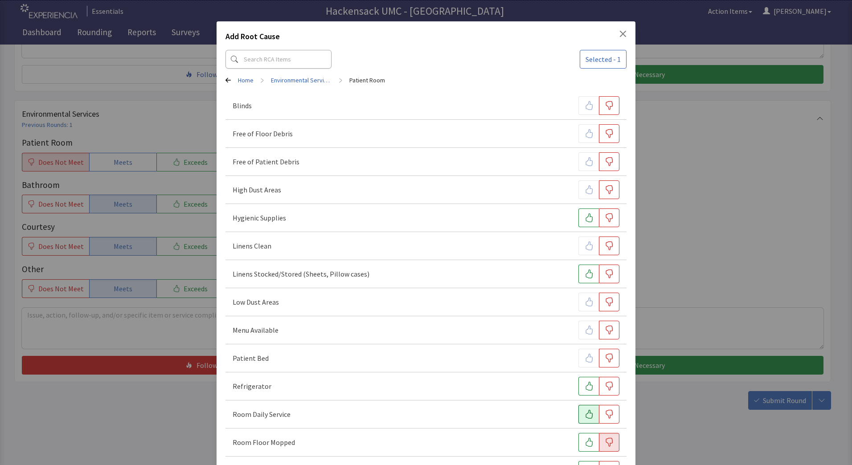 This screenshot has width=852, height=465. I want to click on a: Patient Room, so click(367, 80).